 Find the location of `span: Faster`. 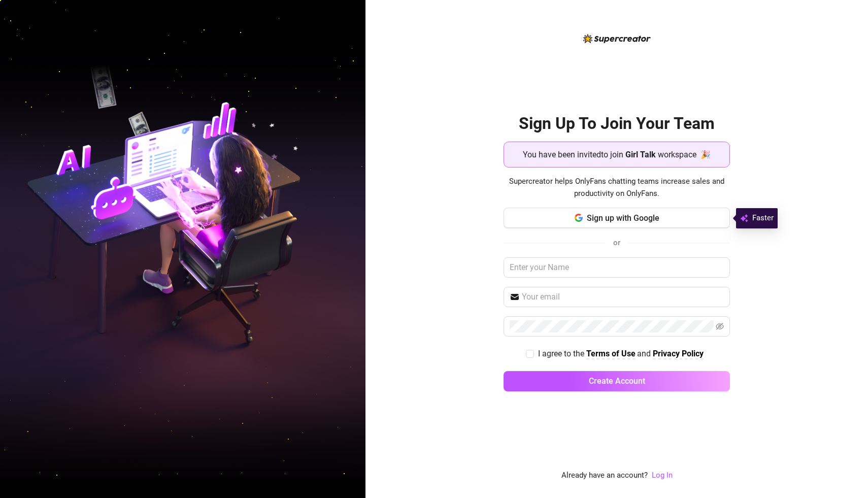

span: Faster is located at coordinates (763, 219).